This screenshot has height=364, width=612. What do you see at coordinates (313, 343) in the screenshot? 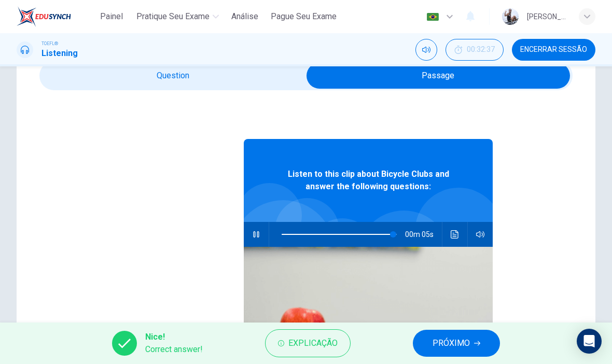
I see `span: Explicação` at bounding box center [313, 343].